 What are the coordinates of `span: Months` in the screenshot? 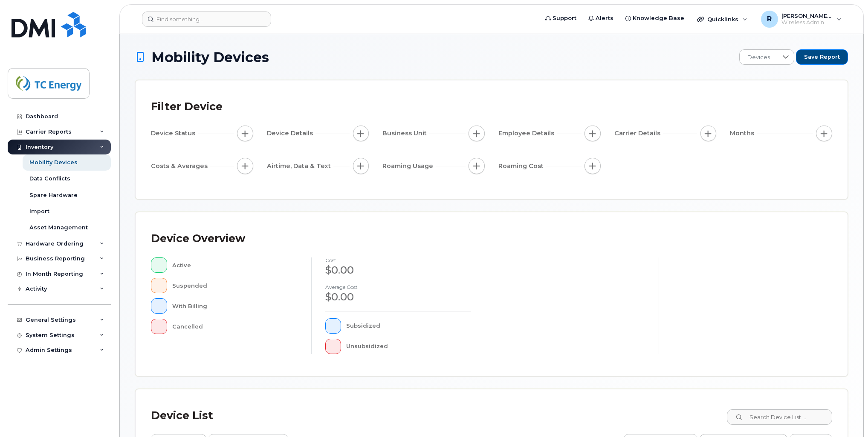 It's located at (743, 133).